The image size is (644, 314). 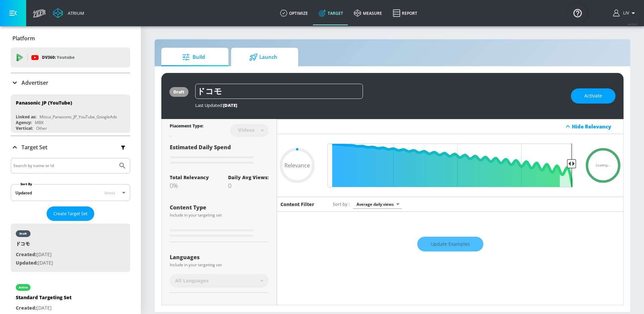 I want to click on div: Average daily views, so click(x=377, y=204).